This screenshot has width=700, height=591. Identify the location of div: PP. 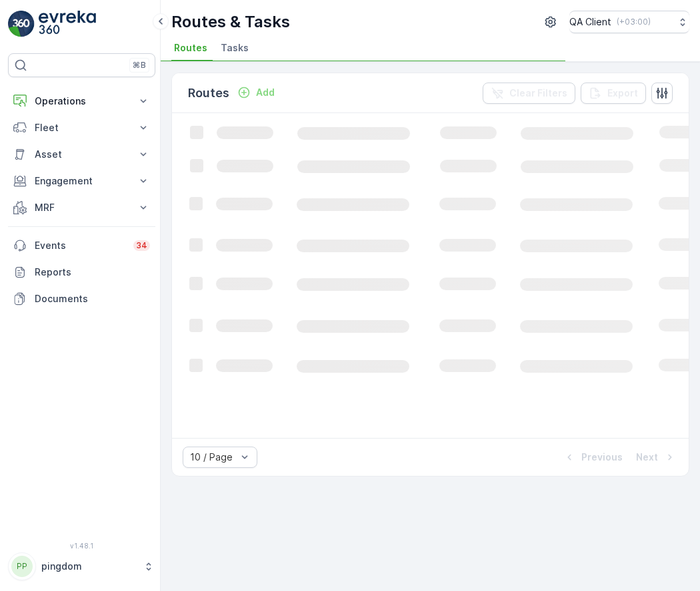
(22, 567).